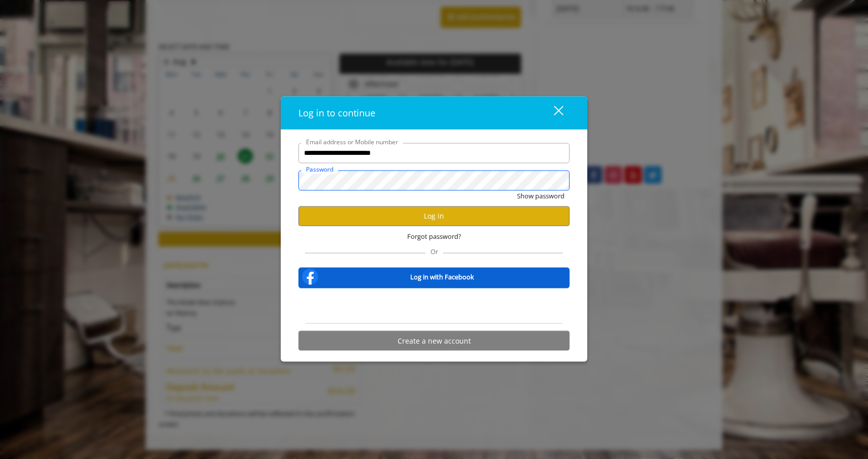 The height and width of the screenshot is (459, 868). Describe the element at coordinates (434, 180) in the screenshot. I see `input: Password` at that location.